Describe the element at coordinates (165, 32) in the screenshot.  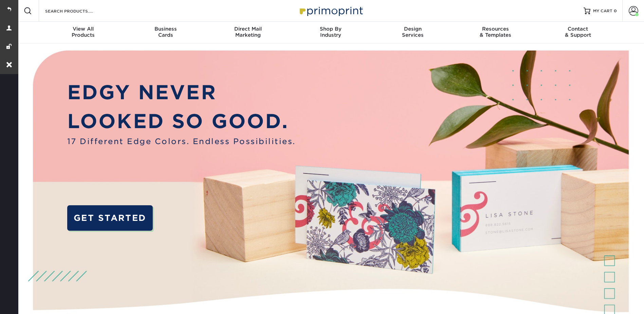
I see `div: Cards` at that location.